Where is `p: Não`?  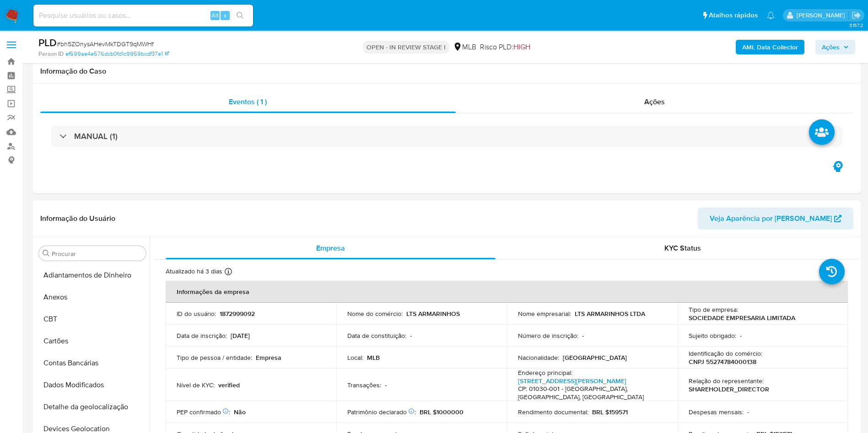
p: Não is located at coordinates (240, 412).